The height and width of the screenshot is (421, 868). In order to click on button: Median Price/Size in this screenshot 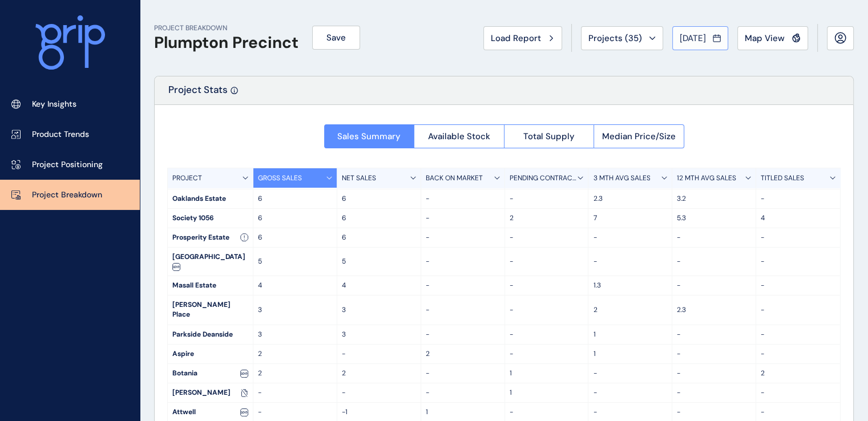, I will do `click(638, 136)`.